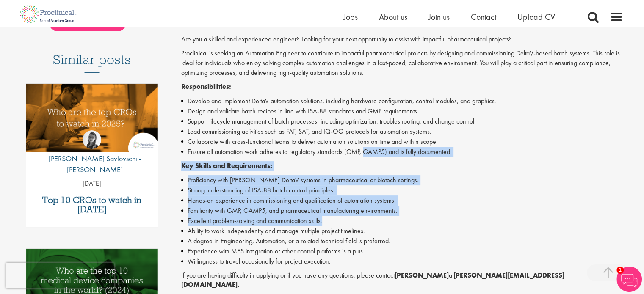 Image resolution: width=644 pixels, height=294 pixels. Describe the element at coordinates (402, 241) in the screenshot. I see `li: A degree in Engineering, Automation, or a related technical field is preferred.` at that location.